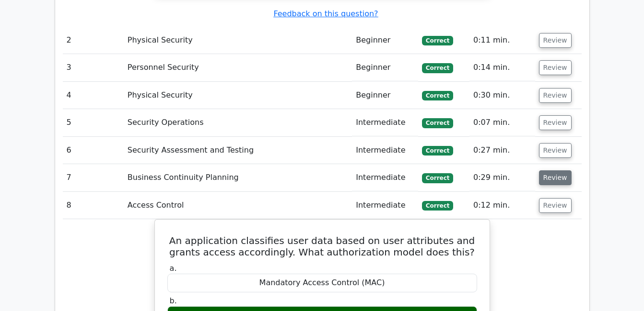  What do you see at coordinates (173, 268) in the screenshot?
I see `span: a.` at bounding box center [173, 268].